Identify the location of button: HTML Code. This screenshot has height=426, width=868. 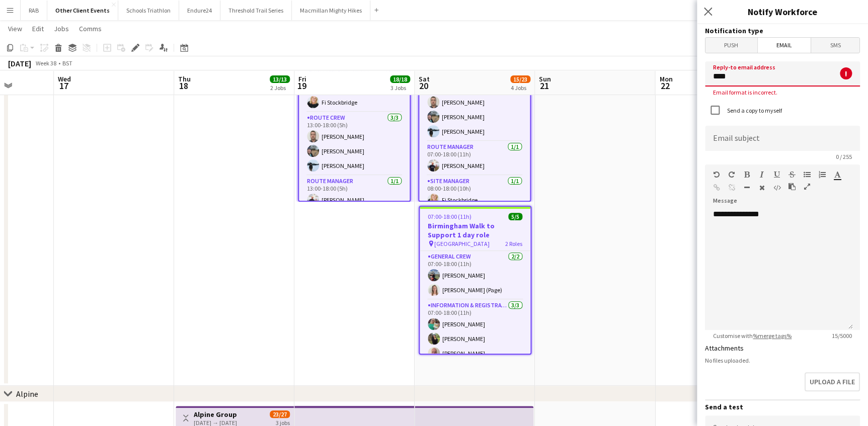
(777, 187).